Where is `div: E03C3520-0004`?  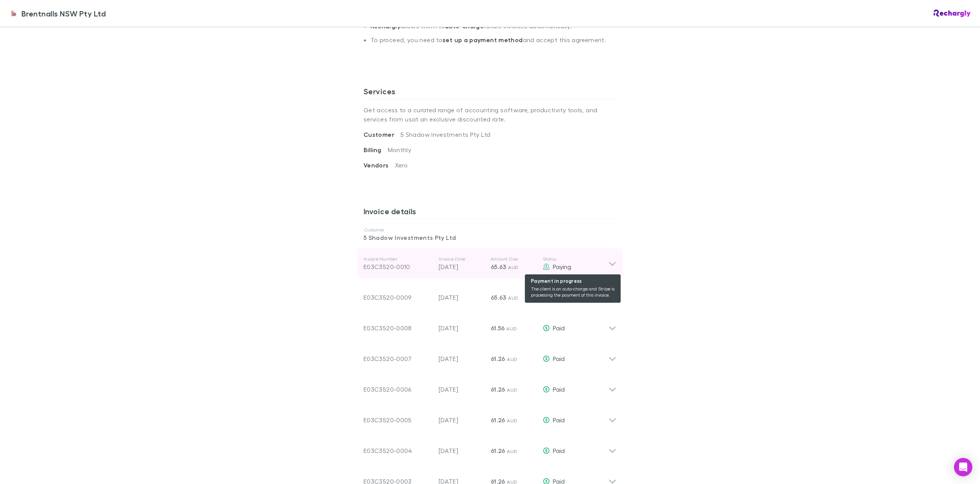
div: E03C3520-0004 is located at coordinates (398, 450).